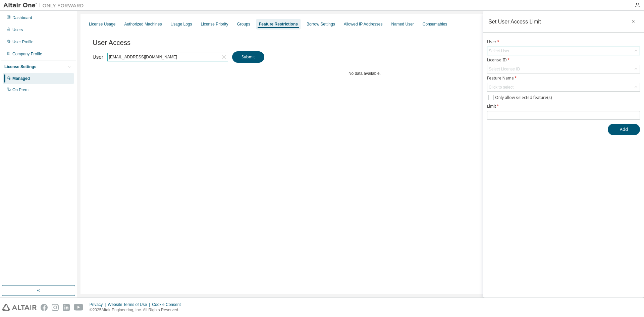 The image size is (644, 317). What do you see at coordinates (17, 30) in the screenshot?
I see `div: Users` at bounding box center [17, 30].